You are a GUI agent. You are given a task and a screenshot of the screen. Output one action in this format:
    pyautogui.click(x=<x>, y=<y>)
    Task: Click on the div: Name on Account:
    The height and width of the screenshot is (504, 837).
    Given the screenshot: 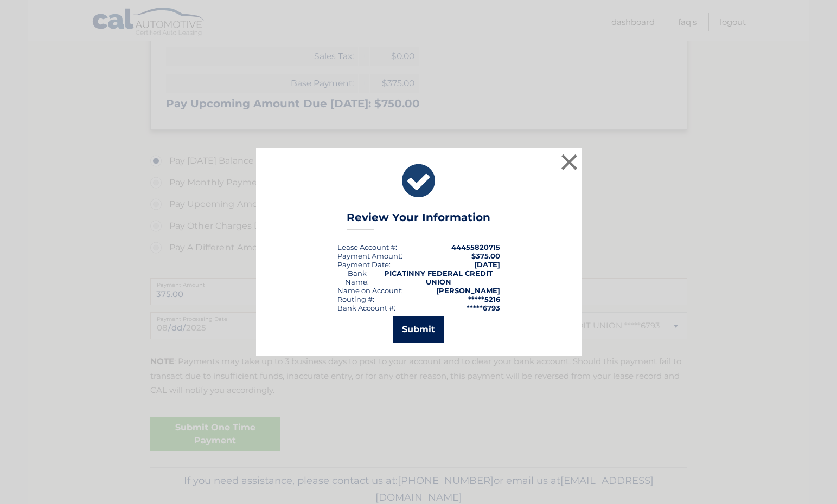 What is the action you would take?
    pyautogui.click(x=370, y=290)
    